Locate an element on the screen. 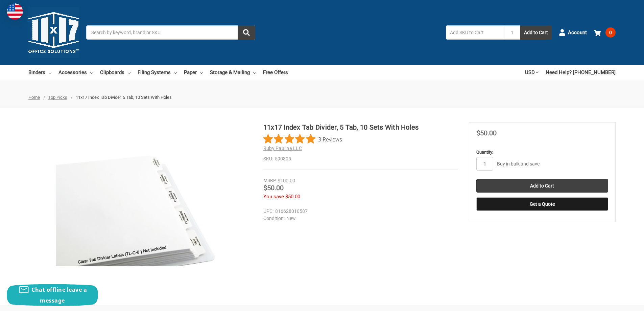 Image resolution: width=644 pixels, height=311 pixels. a: Accessories is located at coordinates (76, 72).